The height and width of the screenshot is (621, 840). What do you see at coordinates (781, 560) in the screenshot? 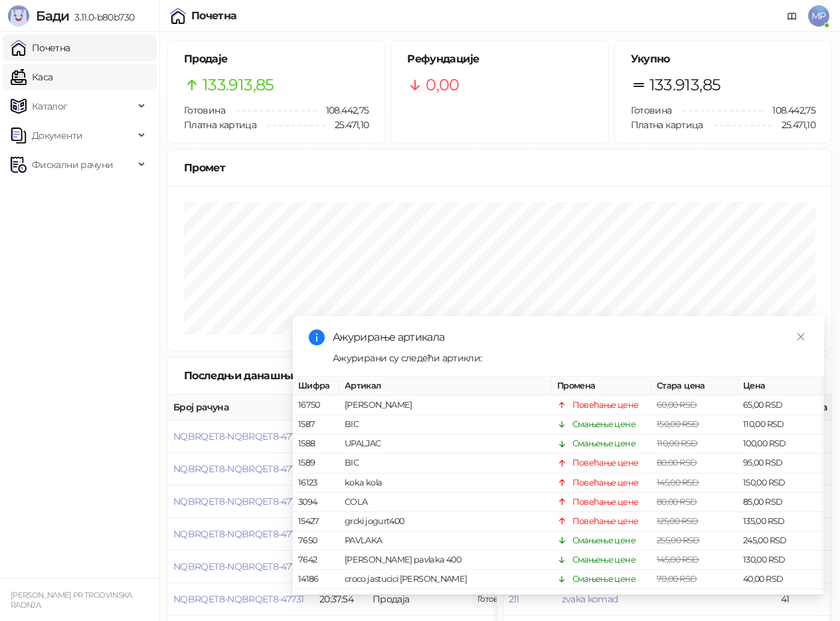
I see `td: 130,00 RSD` at bounding box center [781, 560].